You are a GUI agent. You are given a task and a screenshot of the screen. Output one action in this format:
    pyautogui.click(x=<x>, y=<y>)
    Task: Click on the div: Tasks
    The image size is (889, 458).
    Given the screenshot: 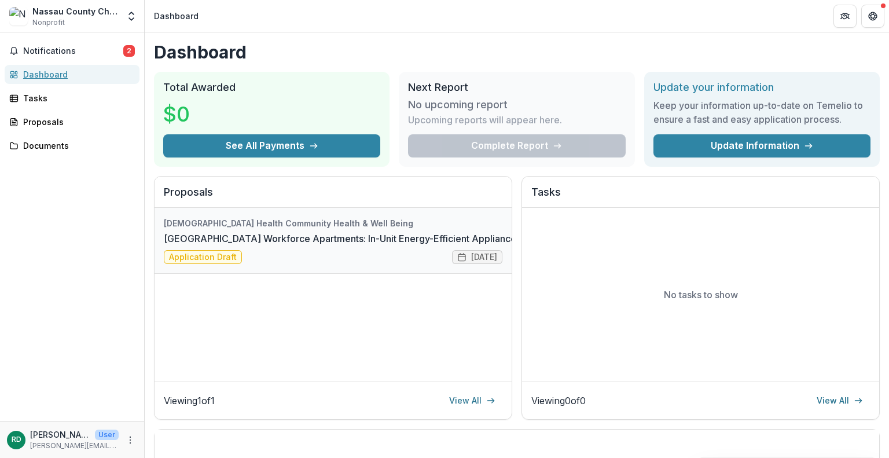 What is the action you would take?
    pyautogui.click(x=76, y=98)
    